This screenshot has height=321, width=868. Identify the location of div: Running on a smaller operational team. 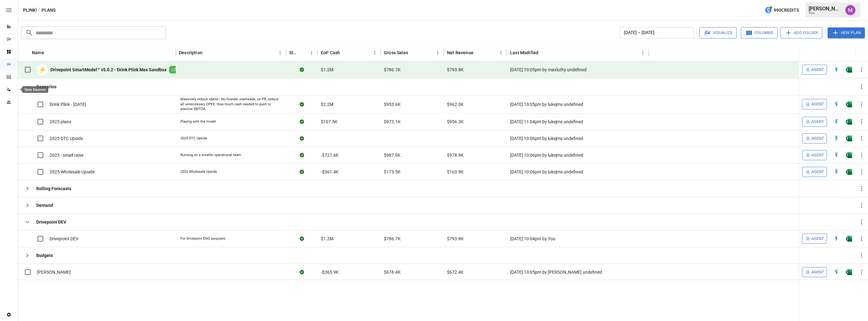
(211, 156).